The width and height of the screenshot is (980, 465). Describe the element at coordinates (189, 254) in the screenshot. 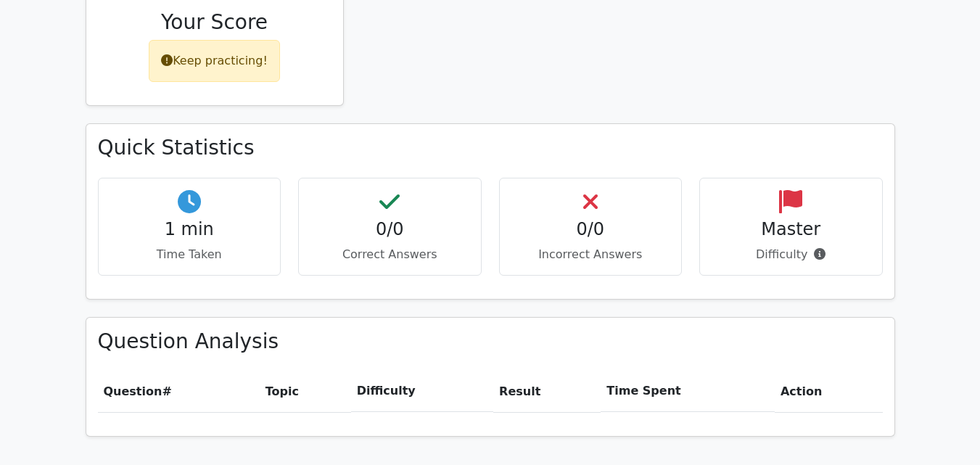

I see `p: Time Taken` at that location.